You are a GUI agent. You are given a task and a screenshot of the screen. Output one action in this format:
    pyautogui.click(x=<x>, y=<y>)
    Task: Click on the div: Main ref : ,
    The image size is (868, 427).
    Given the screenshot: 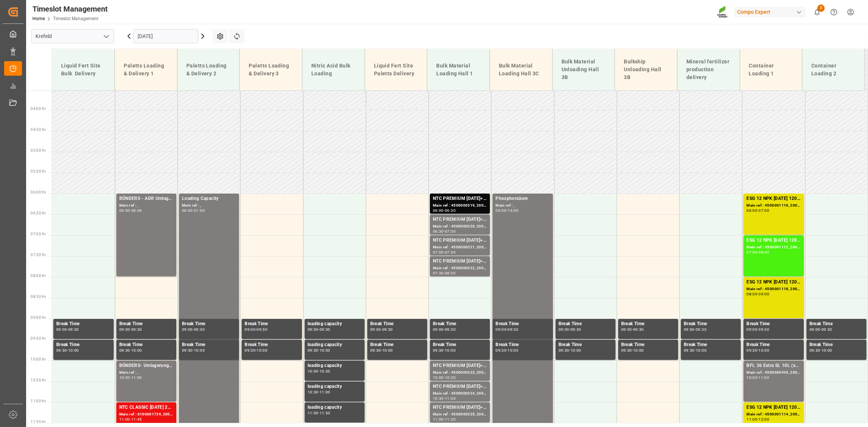 What is the action you would take?
    pyautogui.click(x=209, y=206)
    